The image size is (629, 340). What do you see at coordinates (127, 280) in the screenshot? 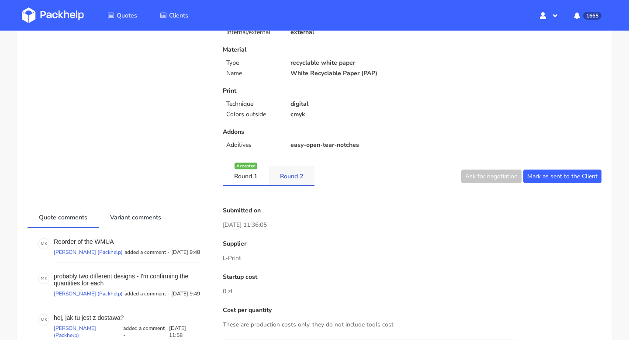
I see `p: probably two different designs - I'm confirming the quantities for each` at bounding box center [127, 280].